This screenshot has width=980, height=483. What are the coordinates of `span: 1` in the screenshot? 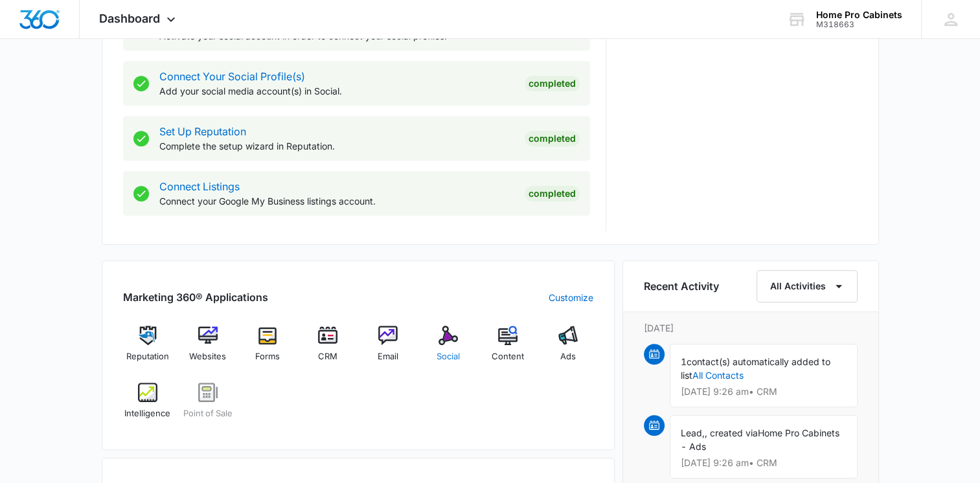 It's located at (683, 362).